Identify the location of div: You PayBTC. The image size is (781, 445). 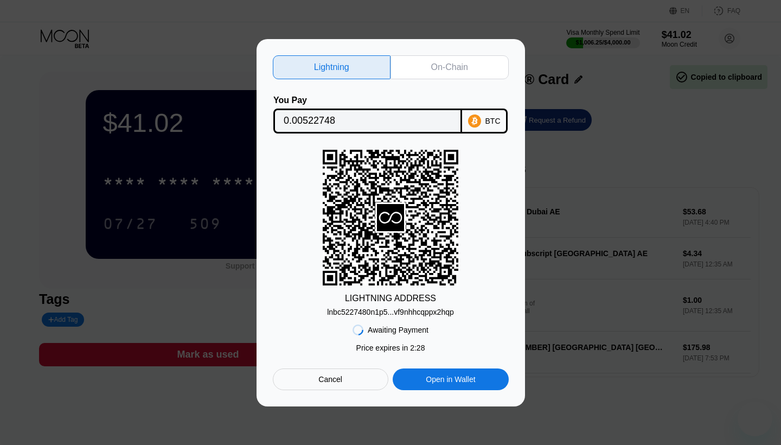
(391, 114).